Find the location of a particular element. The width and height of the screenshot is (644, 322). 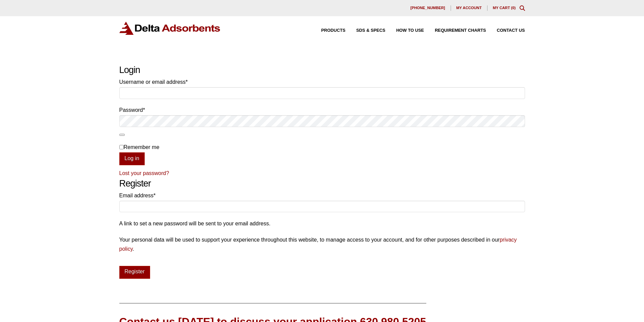

span: Remember me is located at coordinates (142, 147).